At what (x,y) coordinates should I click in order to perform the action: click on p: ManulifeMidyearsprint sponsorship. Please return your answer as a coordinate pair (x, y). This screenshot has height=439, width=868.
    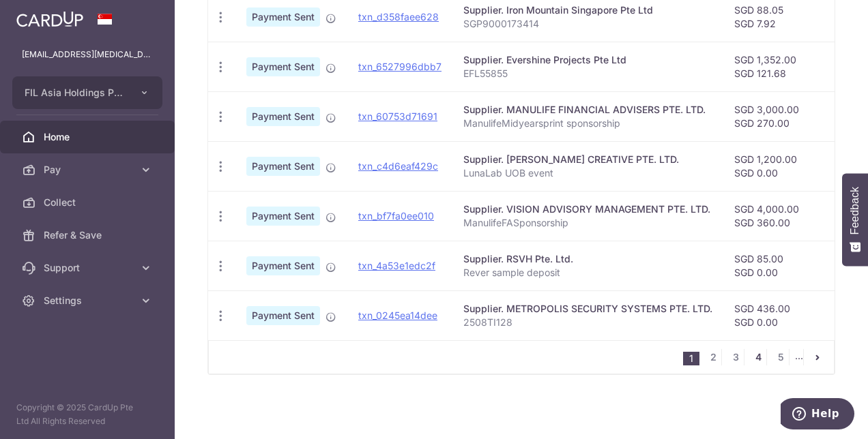
    Looking at the image, I should click on (587, 124).